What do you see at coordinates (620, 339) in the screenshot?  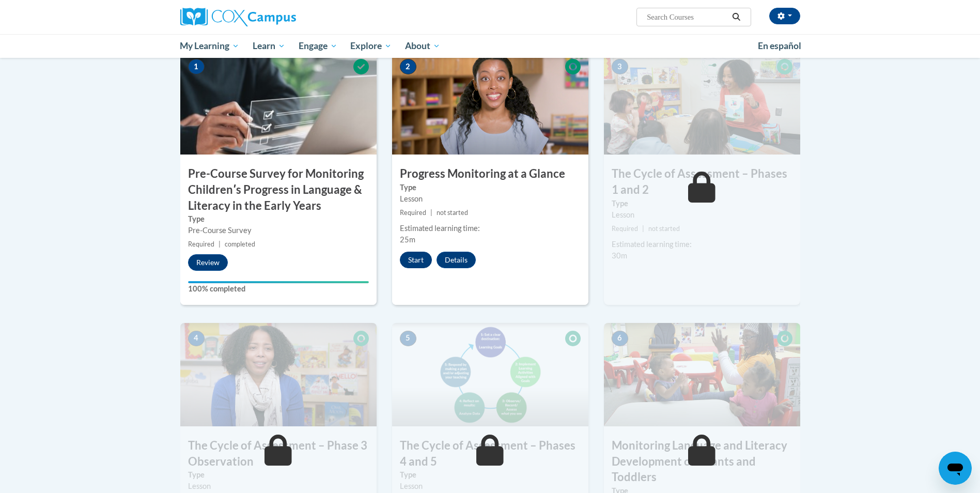 I see `span: 6` at bounding box center [620, 339].